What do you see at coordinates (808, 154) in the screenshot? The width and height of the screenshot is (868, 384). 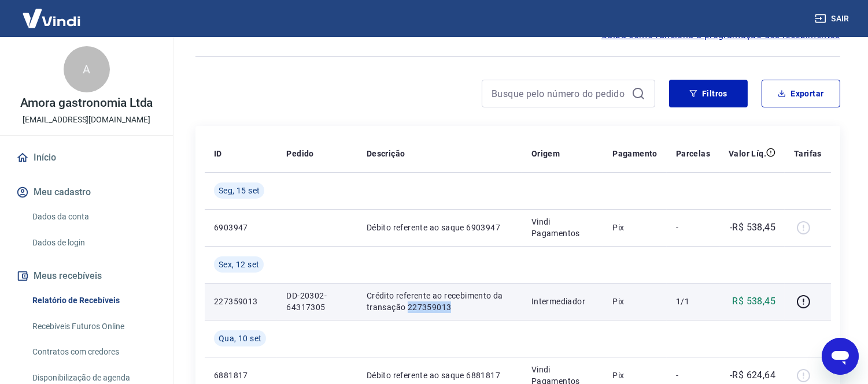 I see `p: Tarifas` at bounding box center [808, 154].